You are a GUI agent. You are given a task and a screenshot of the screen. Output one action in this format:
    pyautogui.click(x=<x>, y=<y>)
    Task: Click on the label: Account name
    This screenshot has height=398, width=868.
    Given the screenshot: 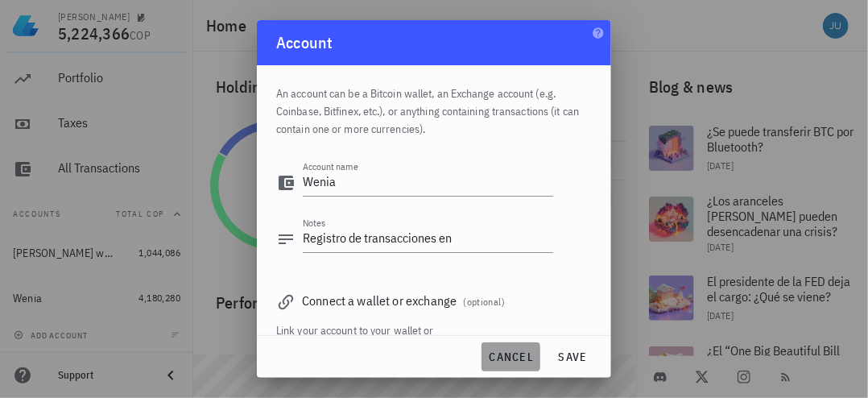 What is the action you would take?
    pyautogui.click(x=330, y=166)
    